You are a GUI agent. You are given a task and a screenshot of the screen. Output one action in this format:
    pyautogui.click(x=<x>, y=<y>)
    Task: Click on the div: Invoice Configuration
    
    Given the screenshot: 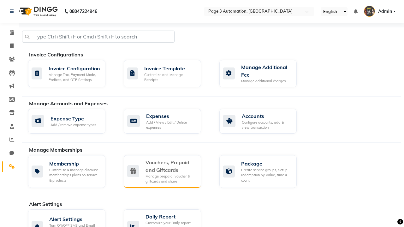 What is the action you would take?
    pyautogui.click(x=74, y=68)
    